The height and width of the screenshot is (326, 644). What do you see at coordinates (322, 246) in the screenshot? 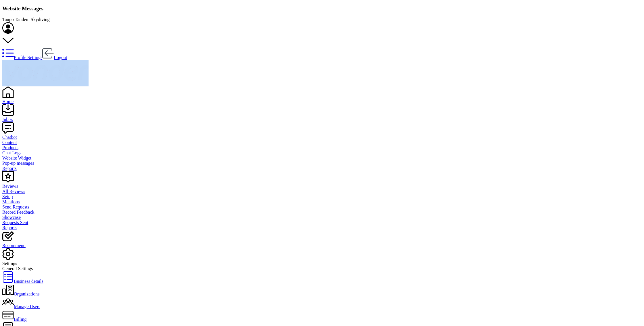
I see `div: Recommend` at bounding box center [322, 246].